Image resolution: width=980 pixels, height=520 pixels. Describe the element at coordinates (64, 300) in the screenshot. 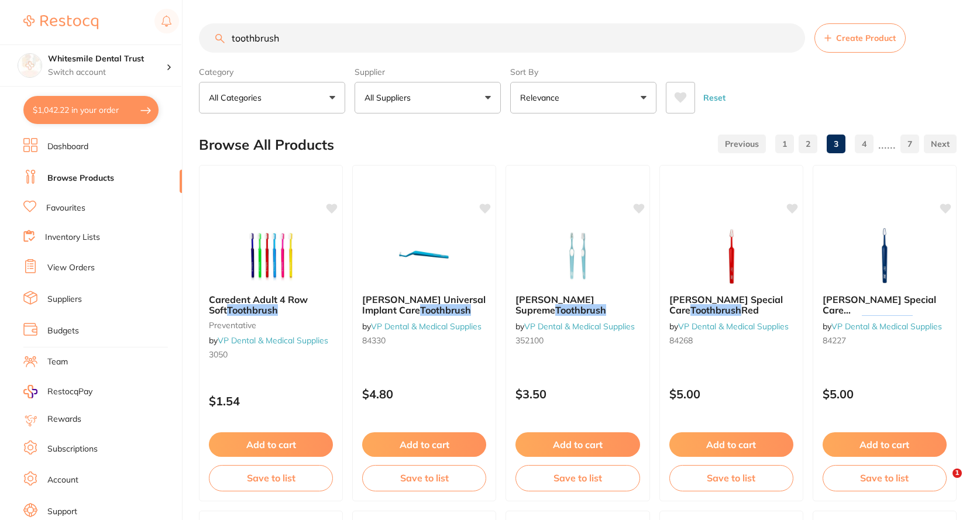

I see `a: Suppliers` at that location.